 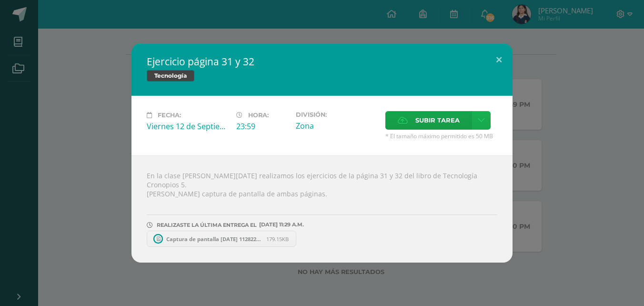 What do you see at coordinates (207, 225) in the screenshot?
I see `span: REALIZASTE LA ÚLTIMA ENTREGA EL` at bounding box center [207, 225].